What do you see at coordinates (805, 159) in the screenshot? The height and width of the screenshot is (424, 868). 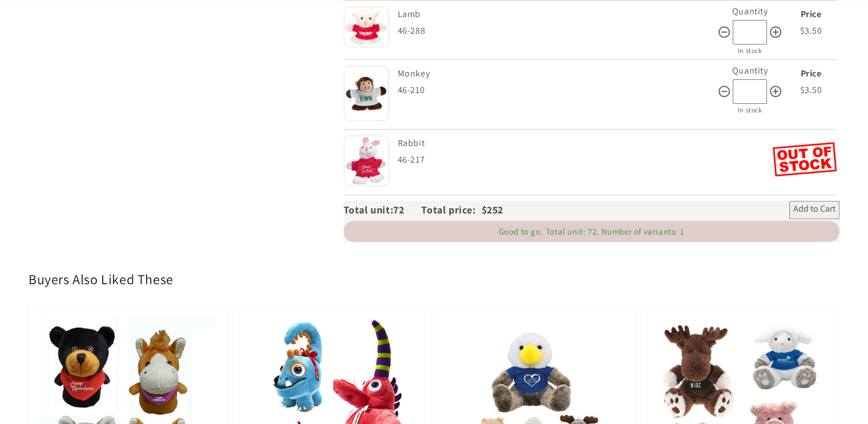 I see `img: Out of Stock Rabbit` at bounding box center [805, 159].